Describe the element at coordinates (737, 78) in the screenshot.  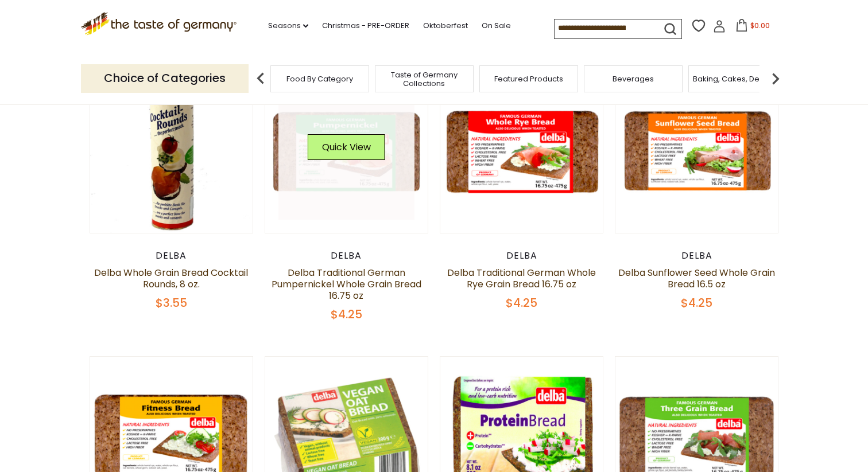
I see `span: Baking, Cakes, Desserts` at that location.